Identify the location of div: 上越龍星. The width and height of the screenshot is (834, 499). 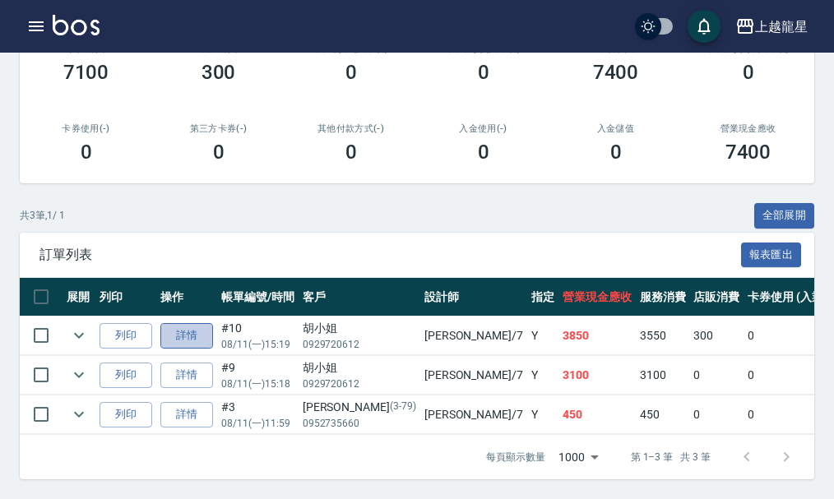
(782, 26).